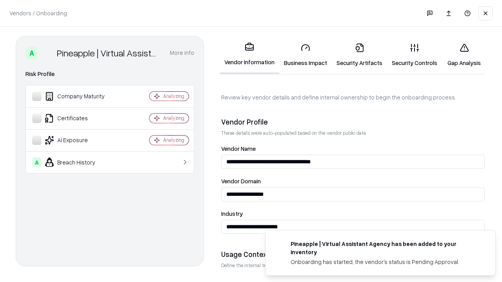 The width and height of the screenshot is (502, 282). What do you see at coordinates (383, 262) in the screenshot?
I see `div: Onboarding has started, the vendor's status is Pending Approval.` at bounding box center [383, 262].